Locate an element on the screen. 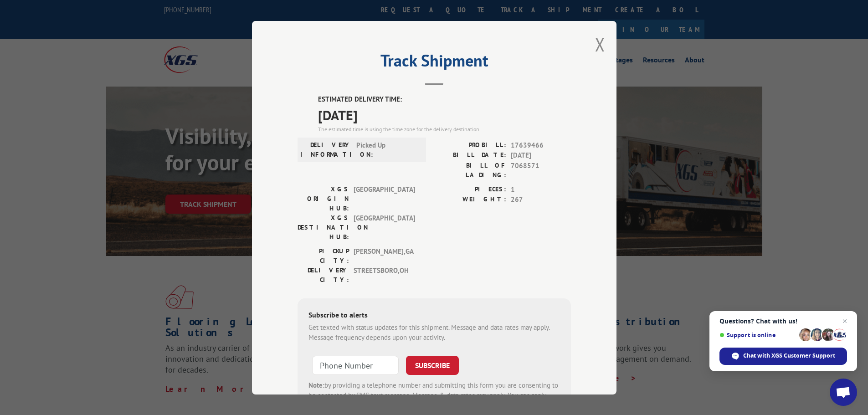  span: Chat with XGS Customer Support is located at coordinates (789, 355).